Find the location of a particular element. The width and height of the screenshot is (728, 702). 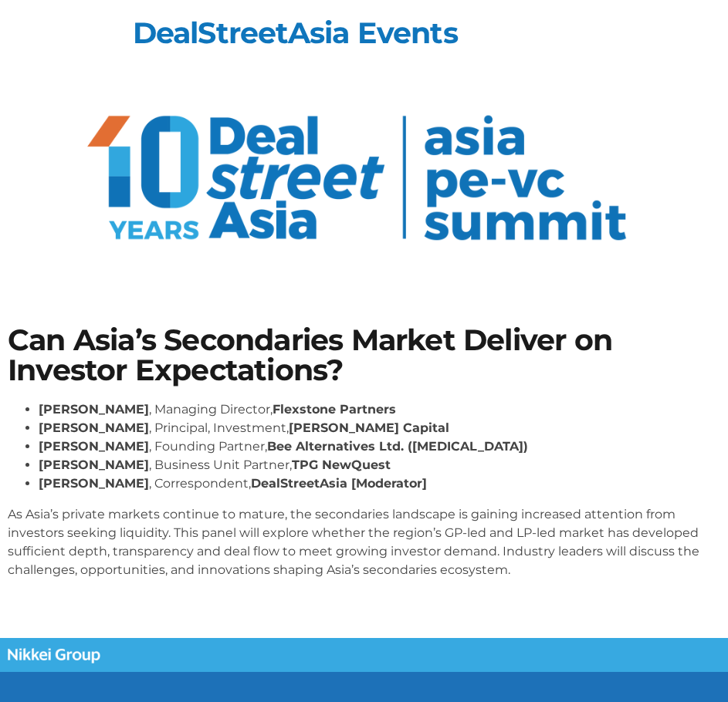

li: , Business Unit Partner, is located at coordinates (380, 465).